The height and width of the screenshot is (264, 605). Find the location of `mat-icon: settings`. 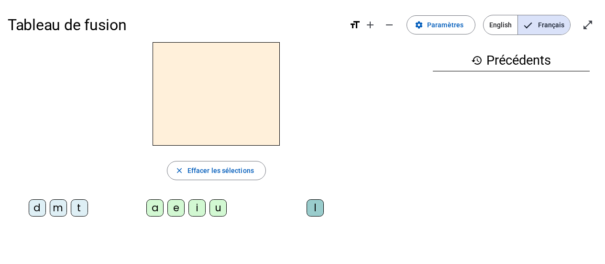

mat-icon: settings is located at coordinates (419, 25).